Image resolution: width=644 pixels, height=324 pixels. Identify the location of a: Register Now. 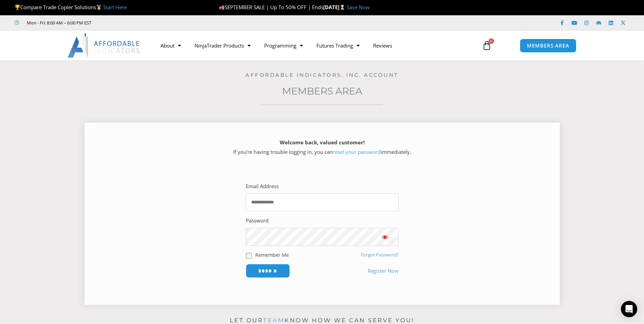
(383, 271).